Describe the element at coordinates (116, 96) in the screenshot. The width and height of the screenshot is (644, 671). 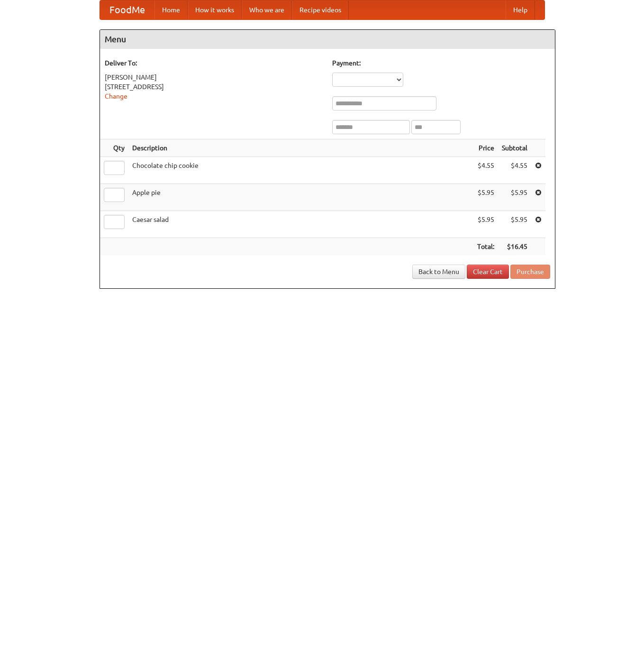
I see `a: Change` at that location.